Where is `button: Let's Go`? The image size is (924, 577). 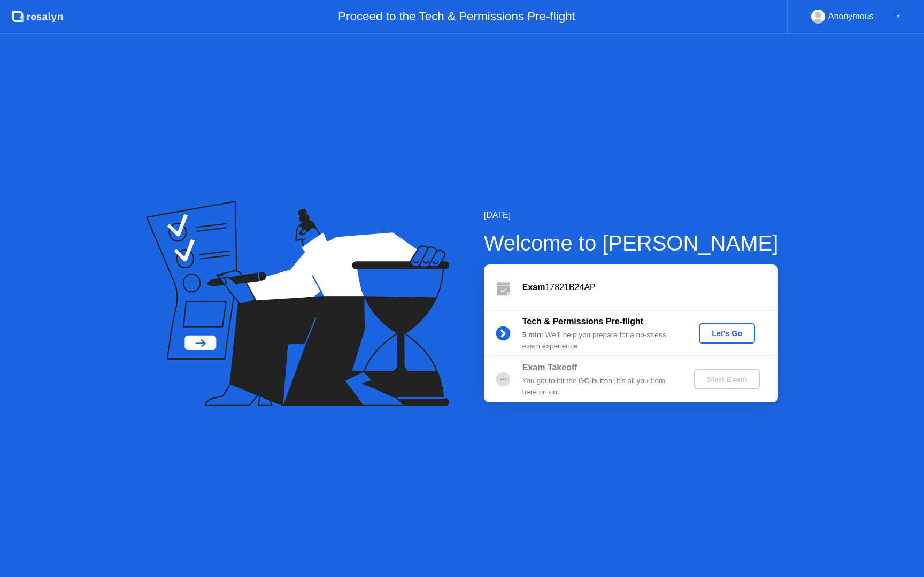
button: Let's Go is located at coordinates (727, 334).